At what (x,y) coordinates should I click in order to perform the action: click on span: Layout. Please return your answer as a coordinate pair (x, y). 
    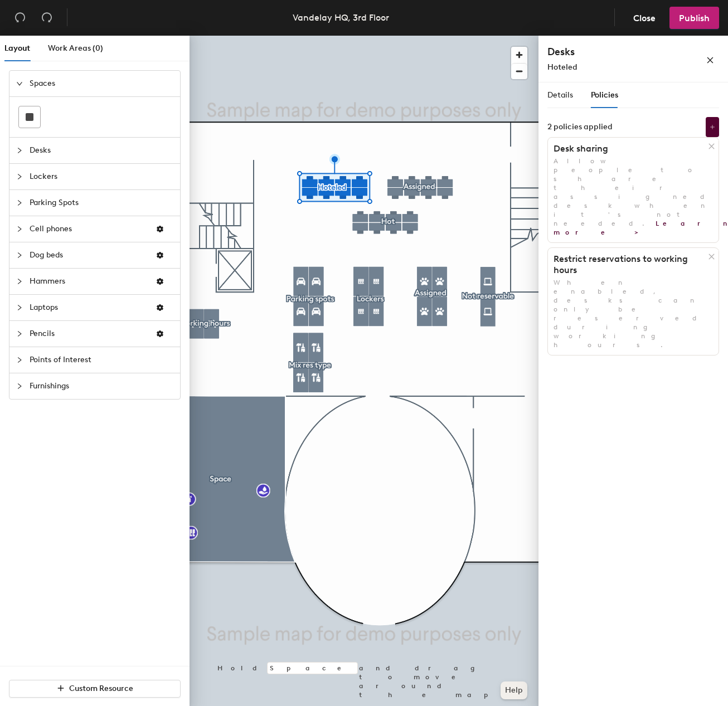
    Looking at the image, I should click on (17, 48).